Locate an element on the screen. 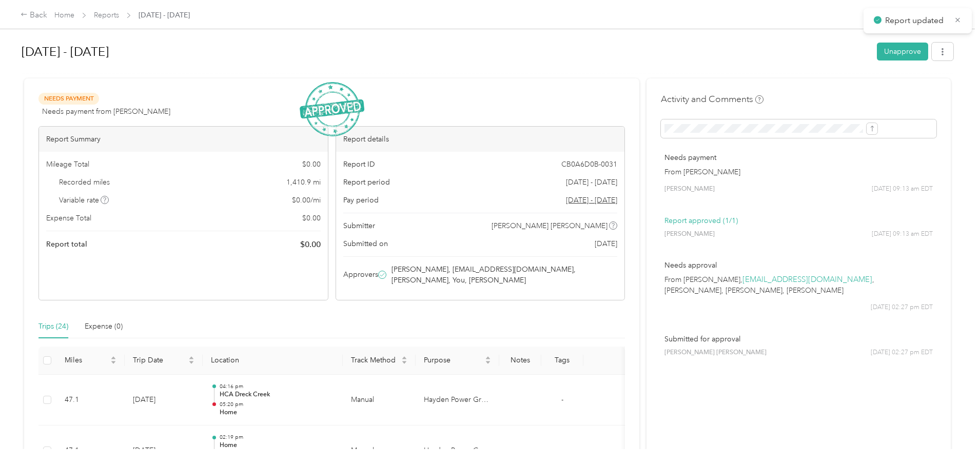 The height and width of the screenshot is (467, 980). td: 47.1 is located at coordinates (90, 401).